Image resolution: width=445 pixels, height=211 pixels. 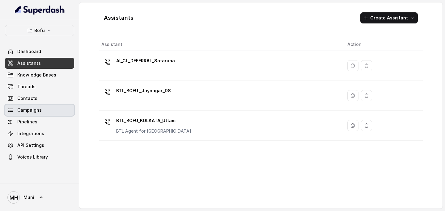 I want to click on span: Voices Library, so click(x=32, y=157).